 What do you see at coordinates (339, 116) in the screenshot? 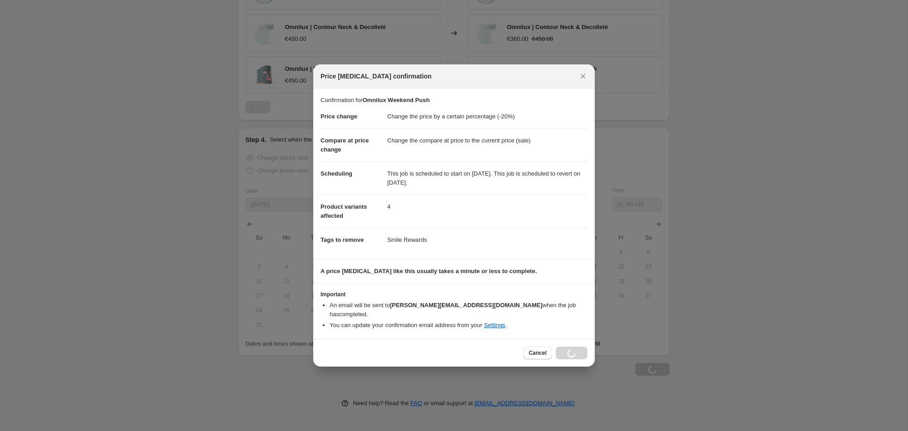
I see `span: Price change` at bounding box center [339, 116].